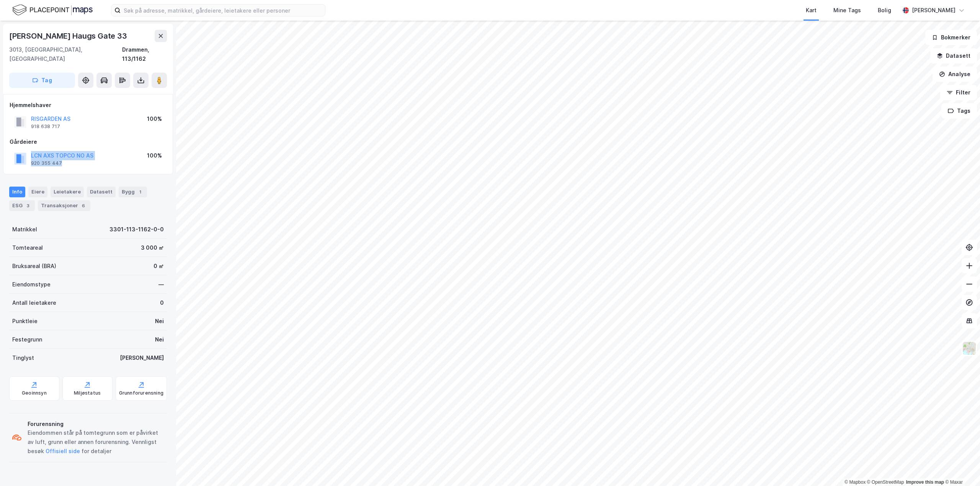 The image size is (980, 486). What do you see at coordinates (46, 164) in the screenshot?
I see `div: 920 355 447` at bounding box center [46, 164].